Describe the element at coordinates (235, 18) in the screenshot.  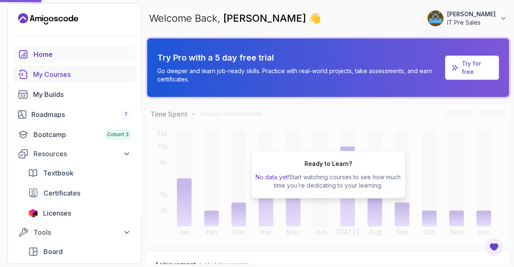
I see `p: Welcome Back,` at that location.